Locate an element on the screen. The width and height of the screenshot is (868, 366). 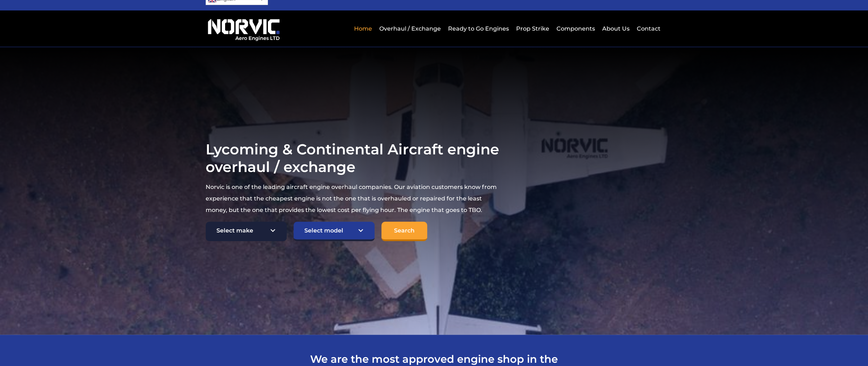
a: About Us is located at coordinates (616, 28).